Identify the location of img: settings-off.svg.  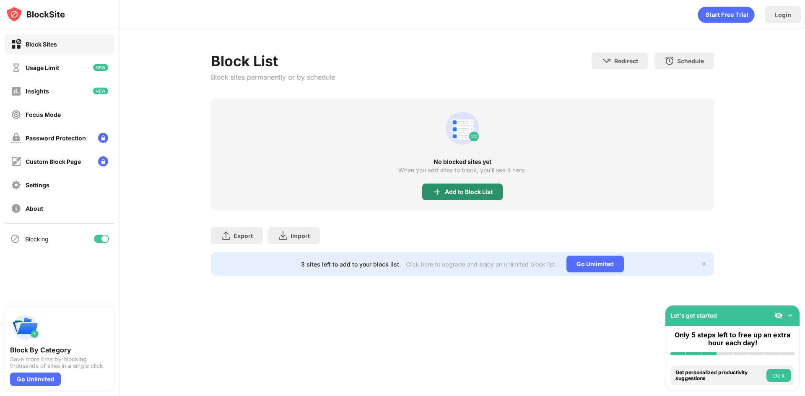
(16, 185).